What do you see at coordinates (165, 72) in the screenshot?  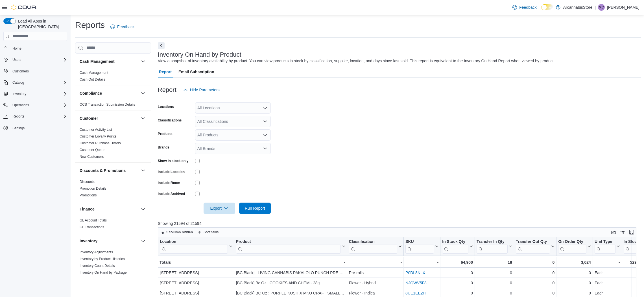 I see `span: Report` at bounding box center [165, 72].